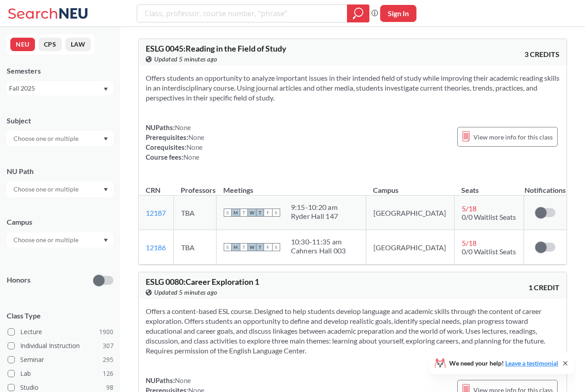 This screenshot has height=392, width=585. Describe the element at coordinates (60, 222) in the screenshot. I see `div: Campus` at that location.